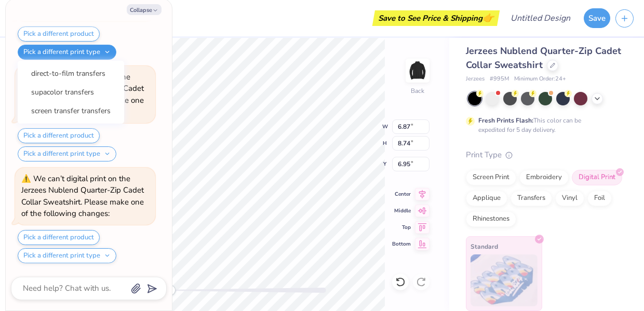  I want to click on span: Jerzees, so click(475, 79).